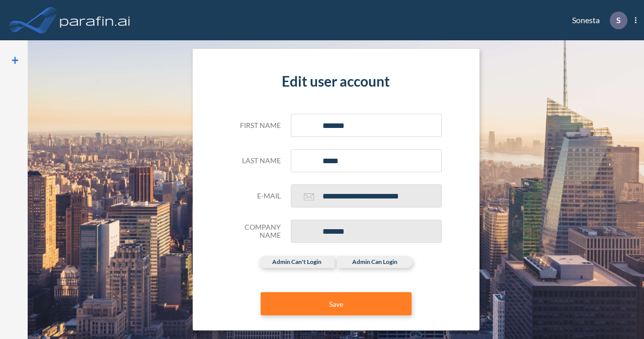 Image resolution: width=644 pixels, height=339 pixels. Describe the element at coordinates (296, 262) in the screenshot. I see `label: admin can't login` at that location.